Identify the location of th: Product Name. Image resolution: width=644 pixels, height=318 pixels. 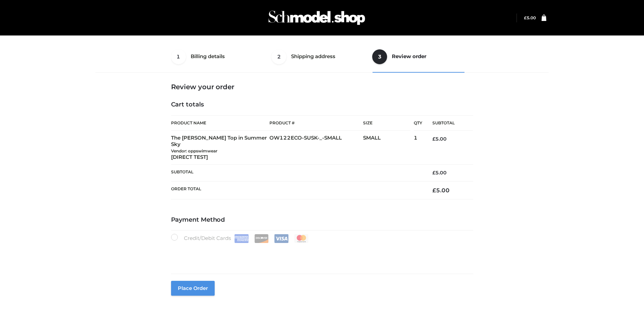
(220, 123).